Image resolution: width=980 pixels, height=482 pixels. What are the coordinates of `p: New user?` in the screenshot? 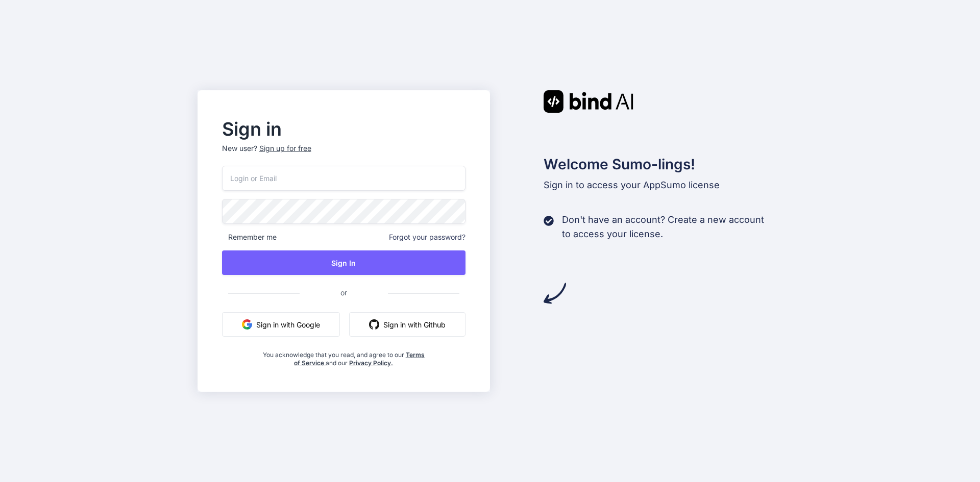 It's located at (344, 155).